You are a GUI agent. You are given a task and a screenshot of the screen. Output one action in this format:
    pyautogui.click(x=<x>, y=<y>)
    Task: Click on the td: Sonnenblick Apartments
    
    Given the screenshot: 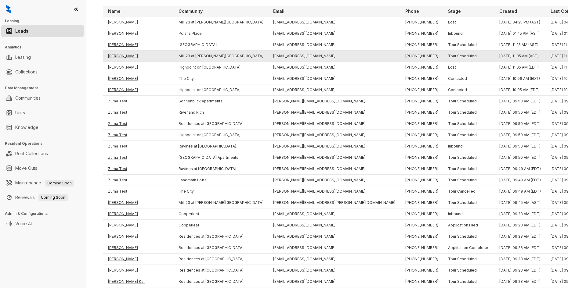 What is the action you would take?
    pyautogui.click(x=221, y=101)
    